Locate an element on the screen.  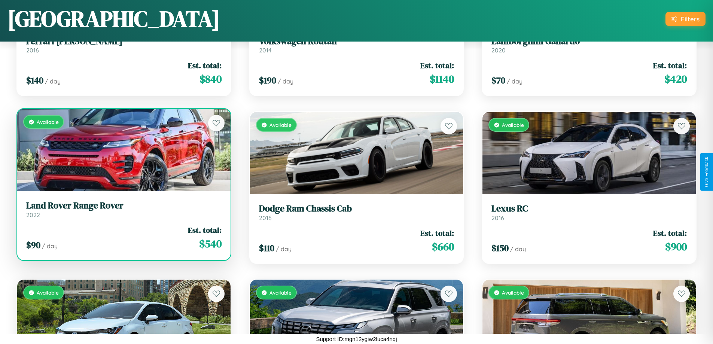
span: $ 660 is located at coordinates (443, 247).